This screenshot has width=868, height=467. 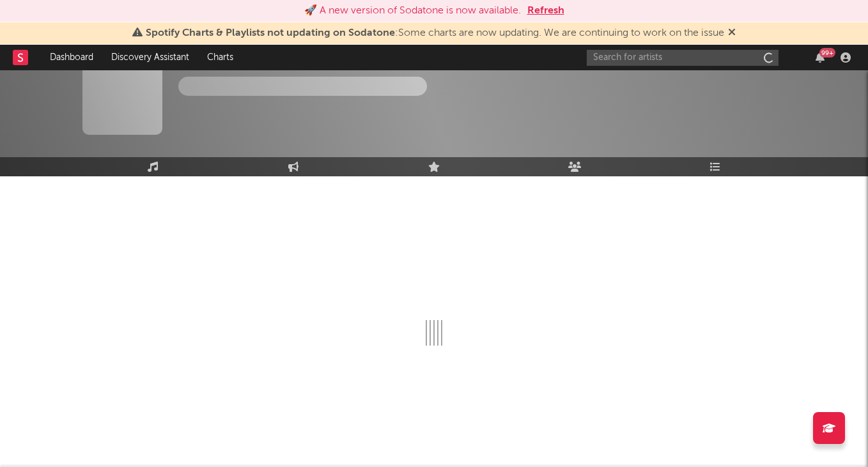 I want to click on span: Dismiss, so click(x=731, y=33).